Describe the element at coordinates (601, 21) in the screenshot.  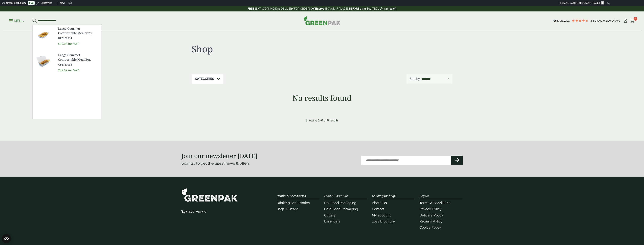
I see `span: Based on` at that location.